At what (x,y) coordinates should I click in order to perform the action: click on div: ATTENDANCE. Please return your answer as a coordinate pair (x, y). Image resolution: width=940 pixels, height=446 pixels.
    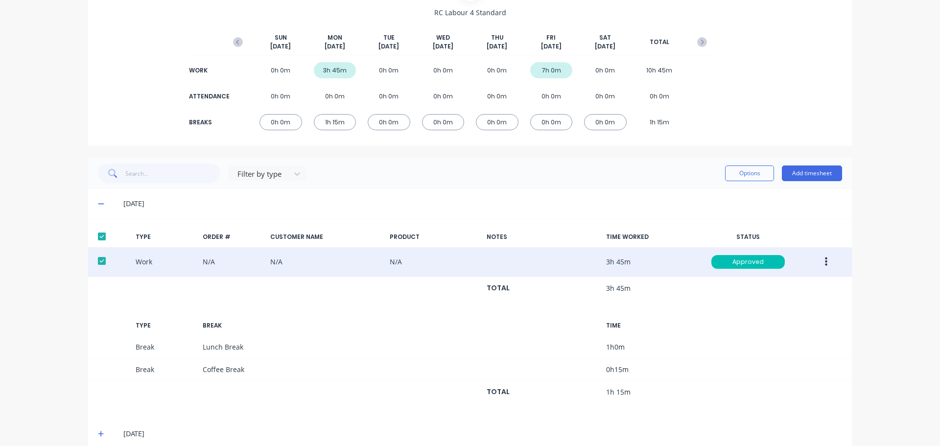
    Looking at the image, I should click on (208, 96).